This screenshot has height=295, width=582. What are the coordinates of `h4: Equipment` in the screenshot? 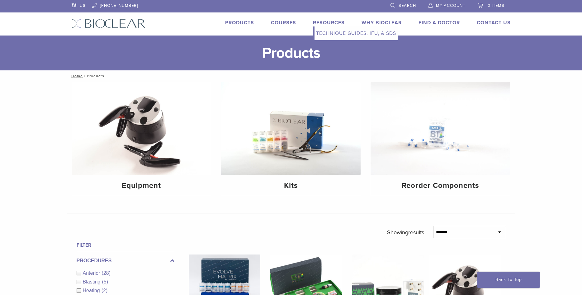 It's located at (142, 185).